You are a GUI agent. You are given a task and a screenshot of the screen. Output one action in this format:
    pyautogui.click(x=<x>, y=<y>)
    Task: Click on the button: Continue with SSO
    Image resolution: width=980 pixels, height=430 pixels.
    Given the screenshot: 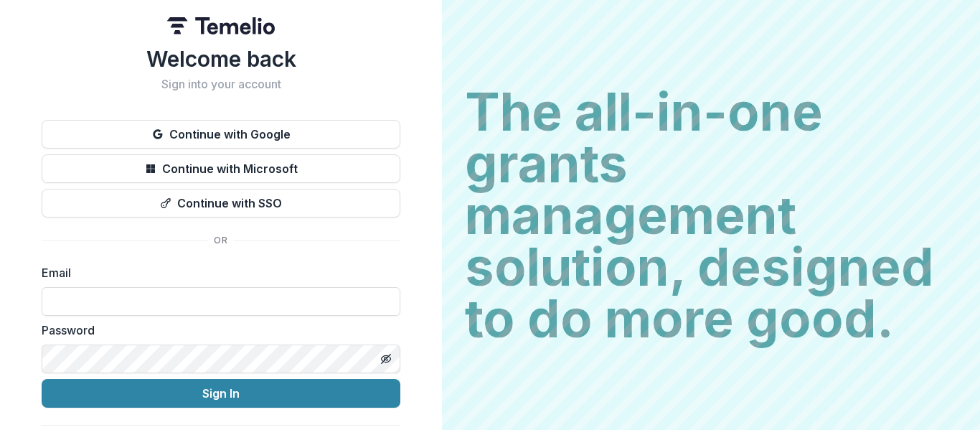 What is the action you would take?
    pyautogui.click(x=221, y=203)
    